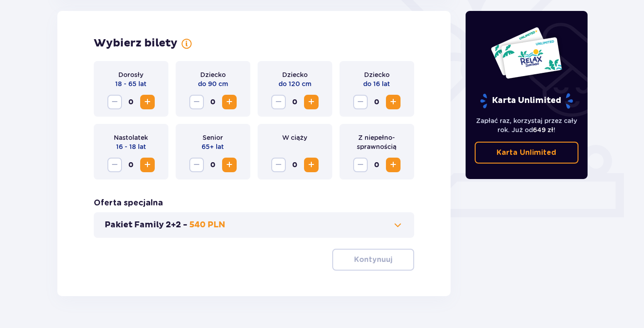 Image resolution: width=644 pixels, height=328 pixels. I want to click on p: do 90 cm, so click(213, 84).